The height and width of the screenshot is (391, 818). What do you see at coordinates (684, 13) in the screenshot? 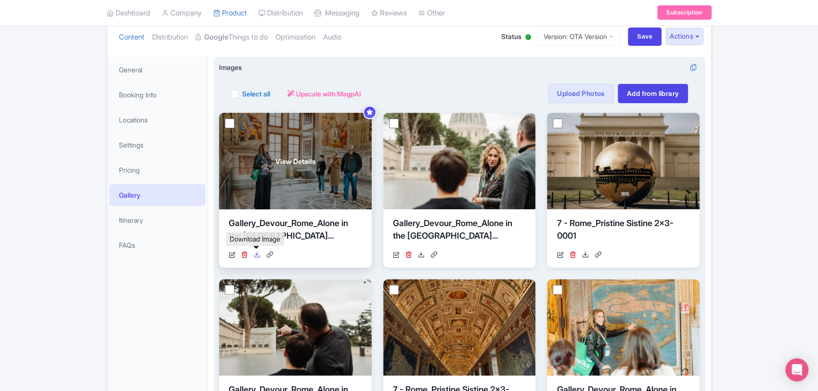
I see `a: Subscription` at bounding box center [684, 13].